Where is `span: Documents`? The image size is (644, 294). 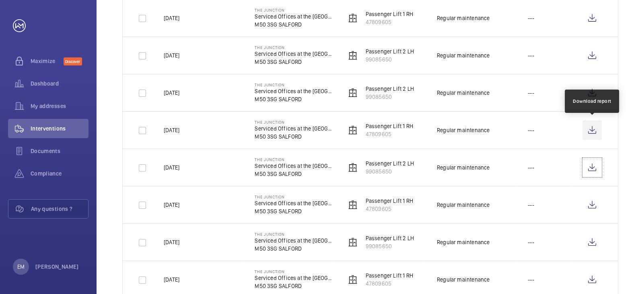
span: Documents is located at coordinates (60, 151).